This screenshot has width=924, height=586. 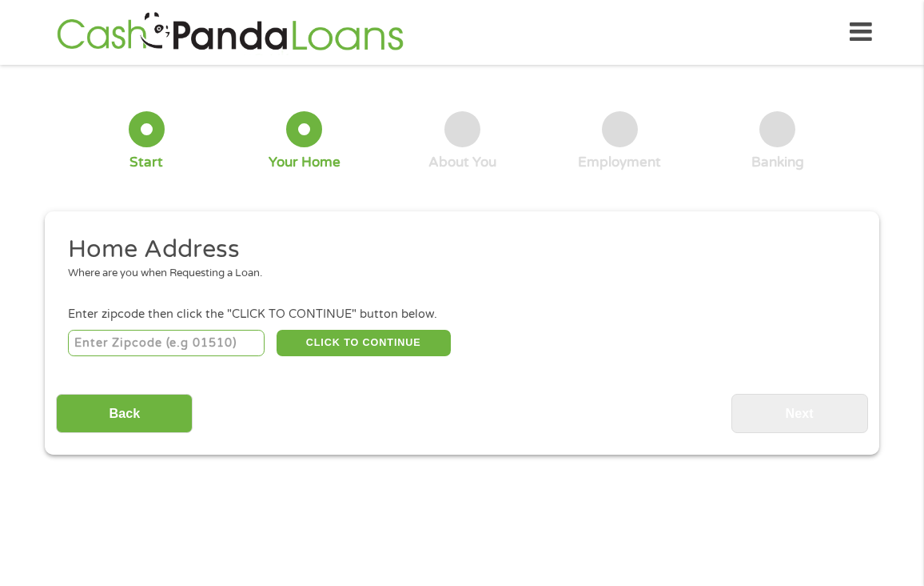 What do you see at coordinates (124, 412) in the screenshot?
I see `input: Back` at bounding box center [124, 412].